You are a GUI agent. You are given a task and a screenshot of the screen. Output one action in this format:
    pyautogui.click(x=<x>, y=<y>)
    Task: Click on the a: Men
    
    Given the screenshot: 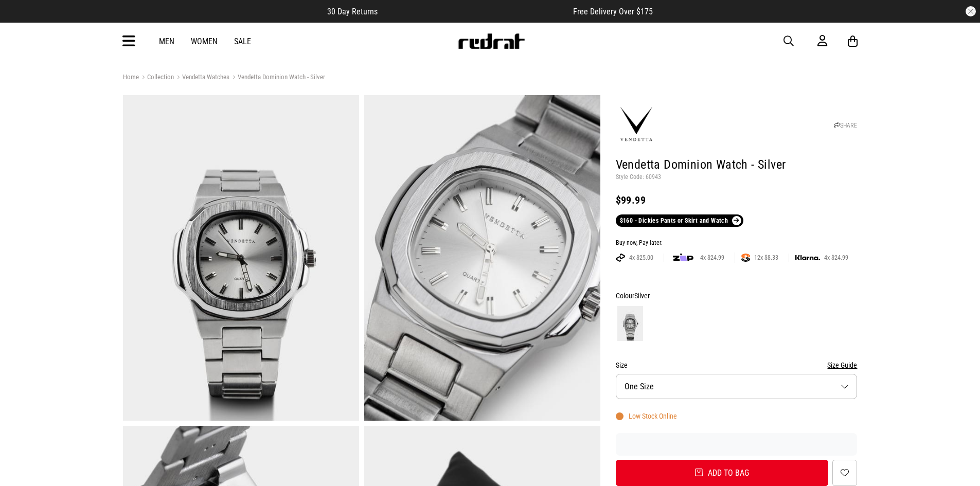 What is the action you would take?
    pyautogui.click(x=167, y=41)
    